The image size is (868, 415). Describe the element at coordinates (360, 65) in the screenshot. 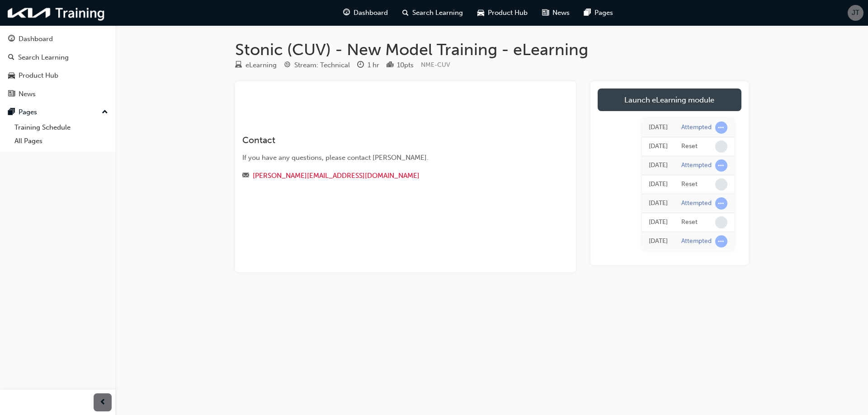

I see `span: clock-icon` at that location.